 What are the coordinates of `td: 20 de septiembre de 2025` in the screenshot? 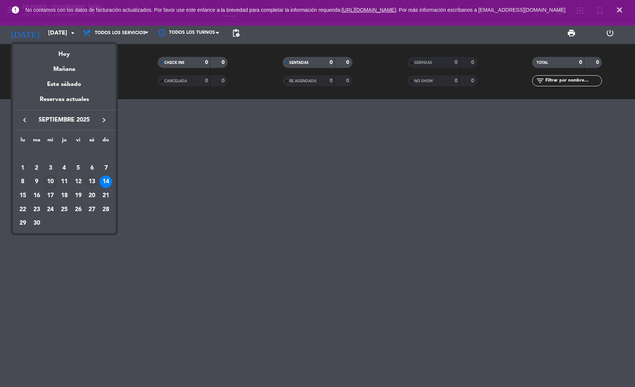 It's located at (92, 196).